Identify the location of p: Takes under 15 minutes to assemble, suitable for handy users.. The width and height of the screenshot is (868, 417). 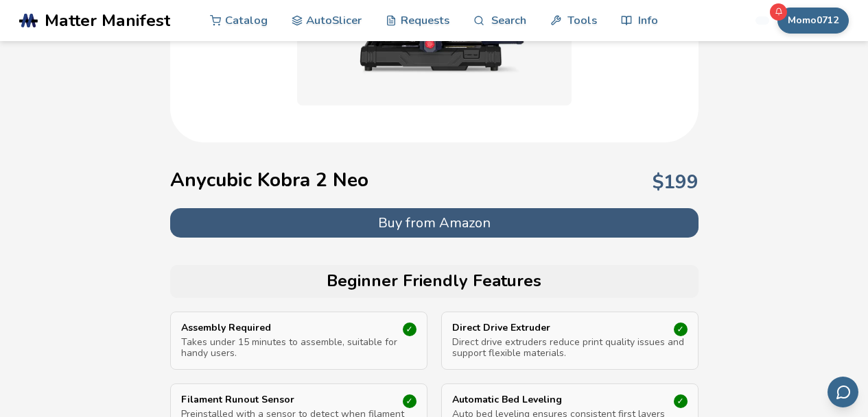
(299, 348).